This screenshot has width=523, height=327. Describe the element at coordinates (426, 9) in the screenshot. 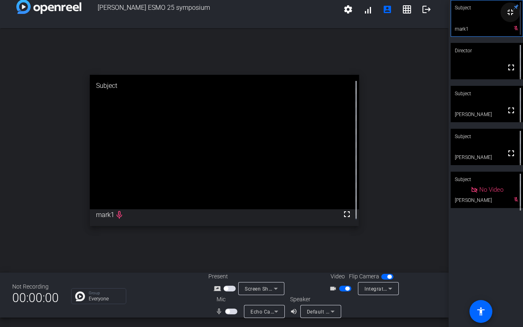

I see `mat-icon: logout` at that location.